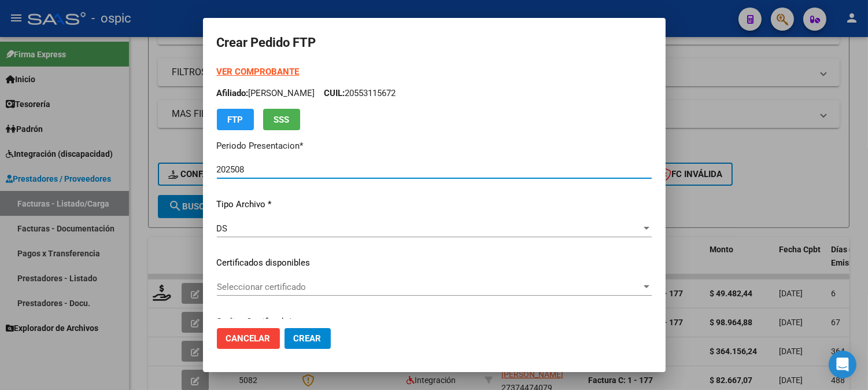  Describe the element at coordinates (335, 93) in the screenshot. I see `span: CUIL:` at that location.